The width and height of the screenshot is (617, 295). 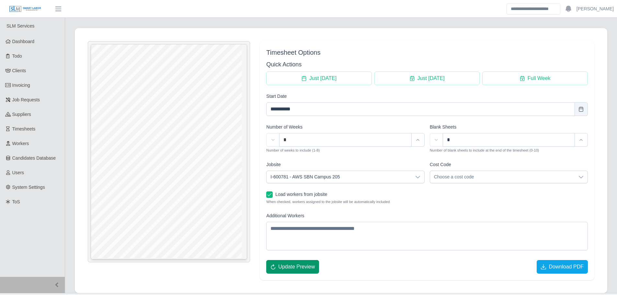 What do you see at coordinates (26, 100) in the screenshot?
I see `span: Job Requests` at bounding box center [26, 100].